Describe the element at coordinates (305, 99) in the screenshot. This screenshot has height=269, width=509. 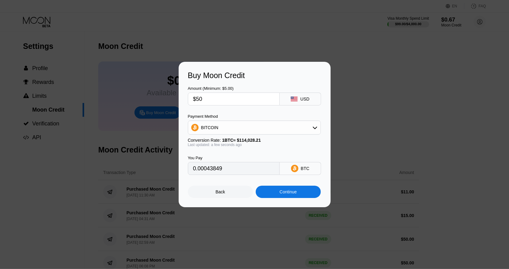
I see `div: USD` at that location.